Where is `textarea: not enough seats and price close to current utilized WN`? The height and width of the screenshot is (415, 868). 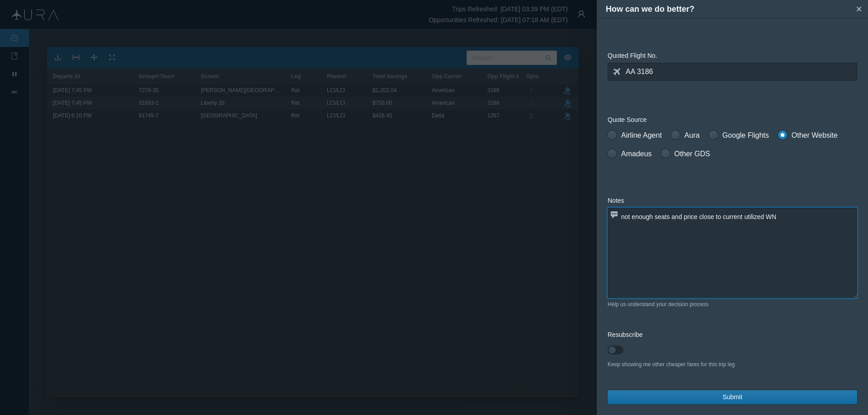 textarea: not enough seats and price close to current utilized WN is located at coordinates (732, 253).